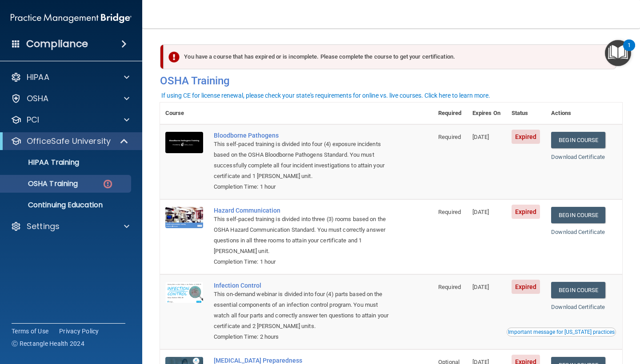  Describe the element at coordinates (57, 44) in the screenshot. I see `h4: Compliance` at that location.